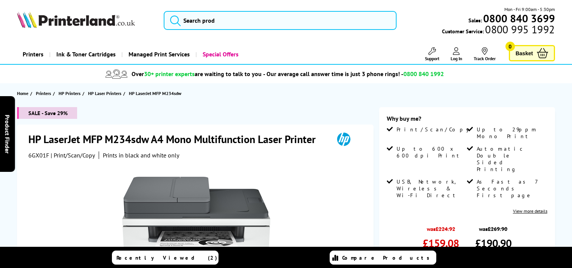  I want to click on span: SALE - Save 29%, so click(47, 113).